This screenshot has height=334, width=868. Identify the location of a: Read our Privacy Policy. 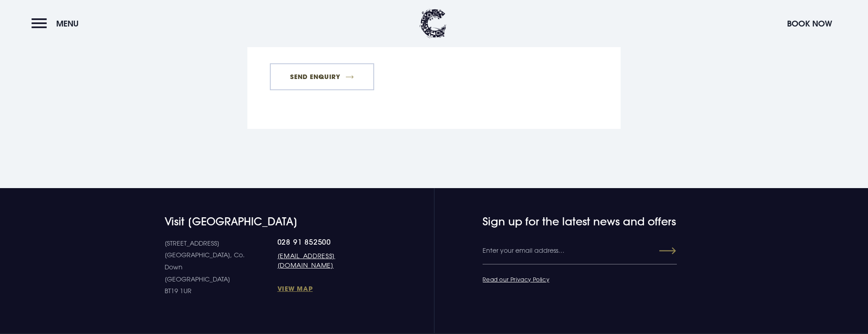
(516, 279).